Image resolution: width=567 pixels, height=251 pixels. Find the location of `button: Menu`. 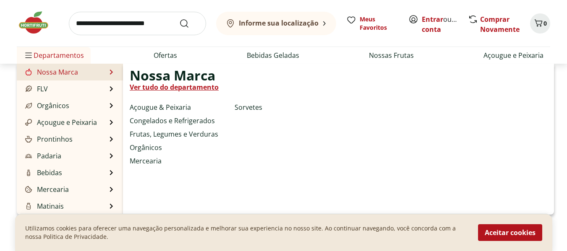

button: Menu is located at coordinates (29, 55).